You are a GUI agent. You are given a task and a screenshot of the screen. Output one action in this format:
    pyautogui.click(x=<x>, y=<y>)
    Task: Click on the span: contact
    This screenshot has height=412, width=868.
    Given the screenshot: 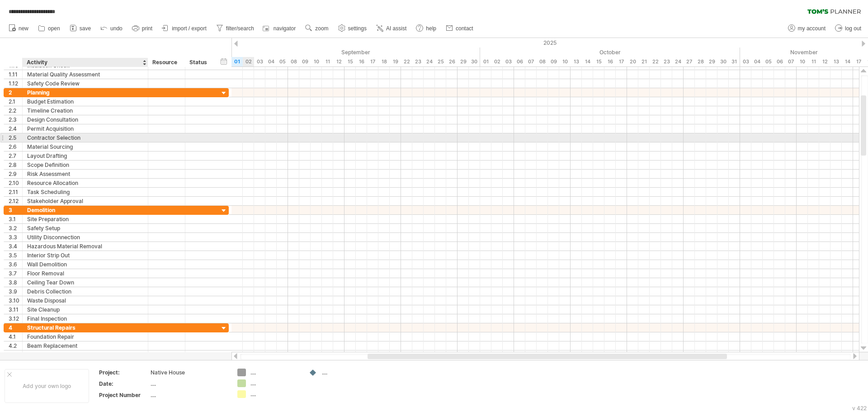 What is the action you would take?
    pyautogui.click(x=464, y=29)
    